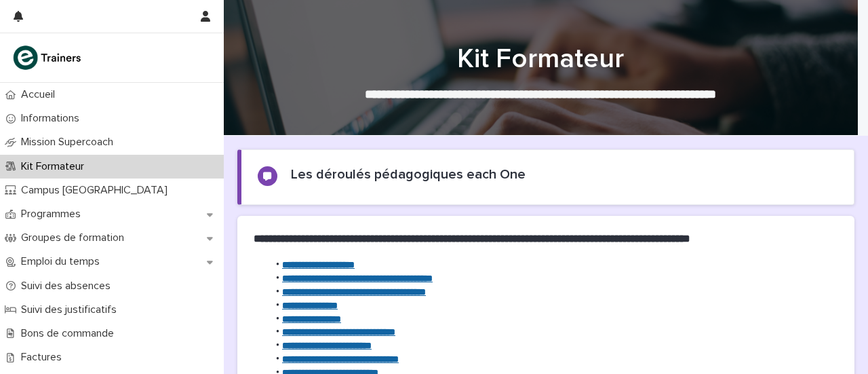 This screenshot has width=868, height=374. Describe the element at coordinates (67, 142) in the screenshot. I see `font: Mission Supercoach` at that location.